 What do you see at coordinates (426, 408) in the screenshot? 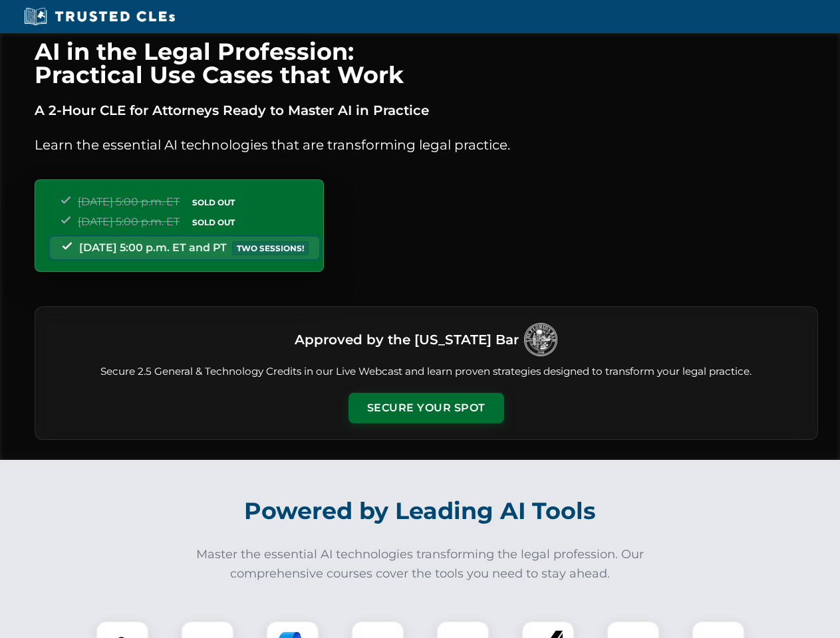
I see `button: Secure Your Spot` at bounding box center [426, 408].